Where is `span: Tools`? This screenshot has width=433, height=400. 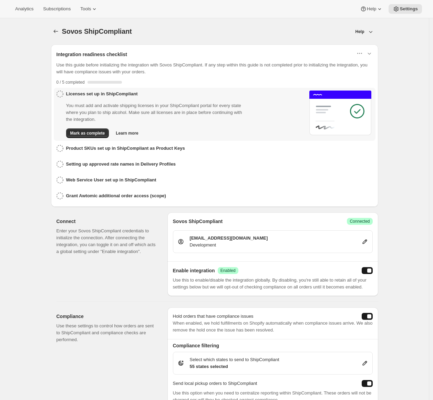
span: Tools is located at coordinates (85, 9).